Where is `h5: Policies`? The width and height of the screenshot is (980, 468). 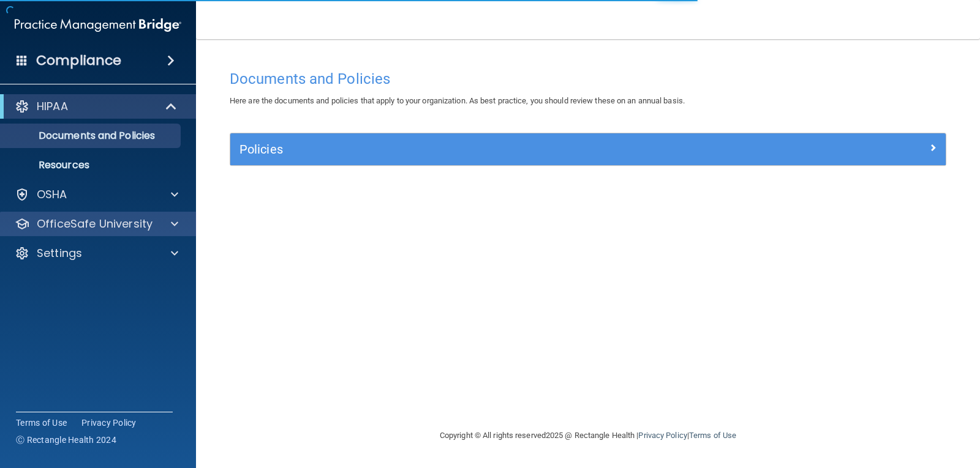
h5: Policies is located at coordinates (499, 149).